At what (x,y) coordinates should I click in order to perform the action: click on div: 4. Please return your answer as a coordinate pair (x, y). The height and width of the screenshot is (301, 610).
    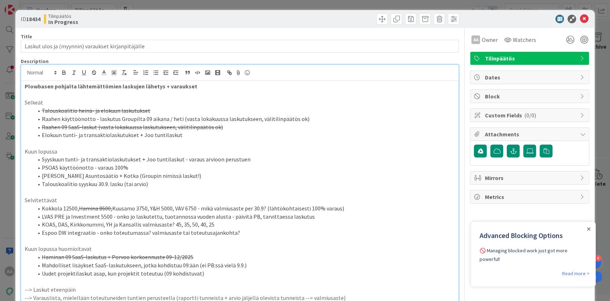
    Looking at the image, I should click on (598, 258).